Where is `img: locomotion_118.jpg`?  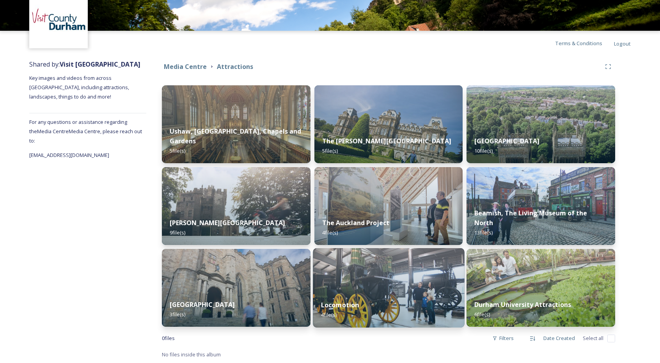 img: locomotion_118.jpg is located at coordinates (388, 288).